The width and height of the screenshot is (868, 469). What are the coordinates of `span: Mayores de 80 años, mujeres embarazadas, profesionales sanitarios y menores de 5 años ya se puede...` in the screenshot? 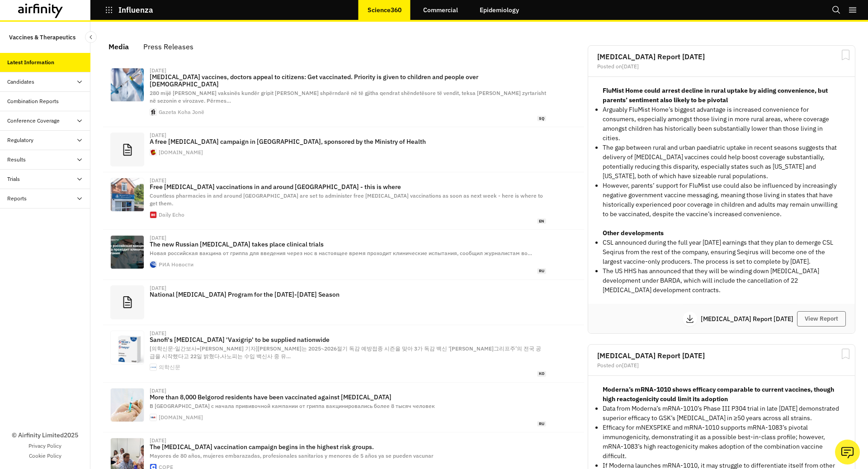 It's located at (292, 455).